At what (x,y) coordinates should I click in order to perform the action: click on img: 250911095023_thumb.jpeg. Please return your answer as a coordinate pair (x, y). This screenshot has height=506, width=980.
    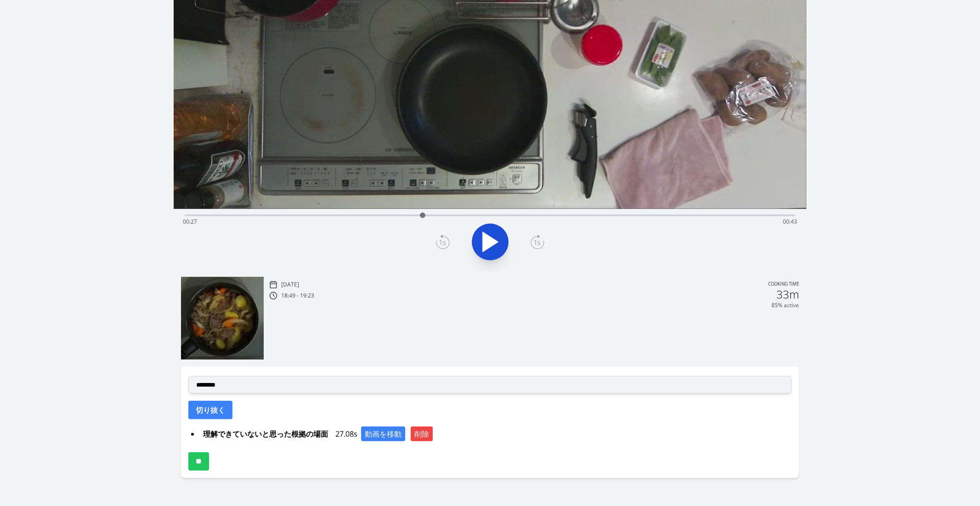
    Looking at the image, I should click on (223, 318).